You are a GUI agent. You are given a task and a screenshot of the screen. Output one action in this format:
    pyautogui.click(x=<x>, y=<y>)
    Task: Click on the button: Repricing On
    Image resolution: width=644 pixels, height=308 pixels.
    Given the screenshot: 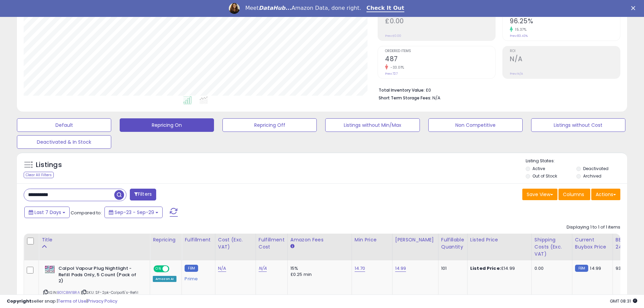 What is the action you would take?
    pyautogui.click(x=167, y=125)
    